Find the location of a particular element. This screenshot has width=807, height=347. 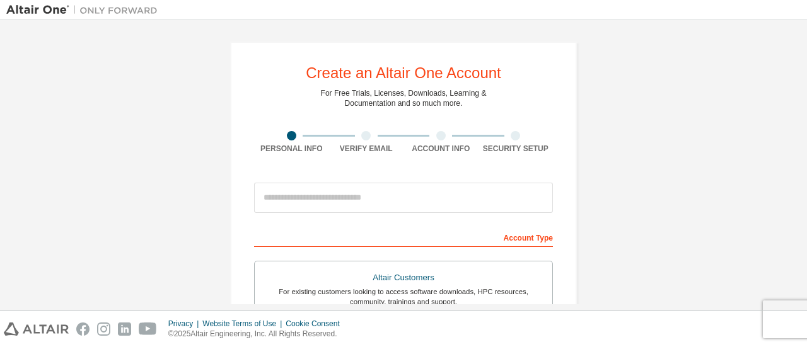

div: Verify Email is located at coordinates (366, 149).